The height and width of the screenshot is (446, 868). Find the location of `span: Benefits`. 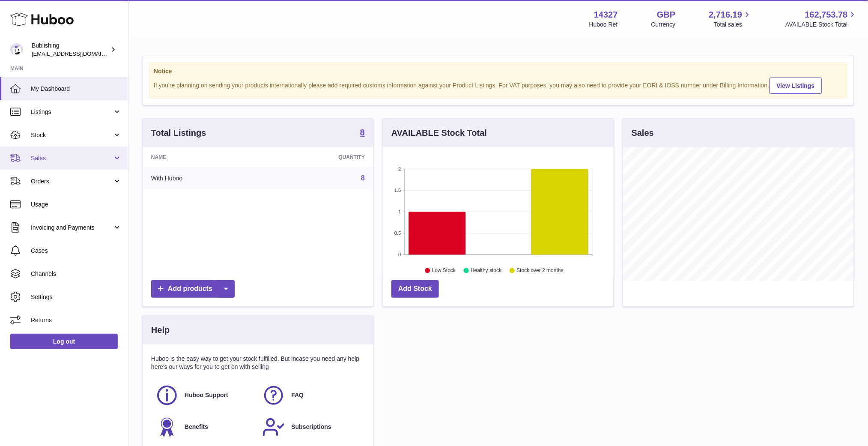

span: Benefits is located at coordinates (196, 427).